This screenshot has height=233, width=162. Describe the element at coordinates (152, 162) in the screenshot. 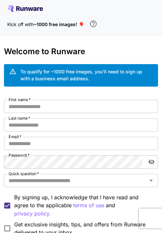

I see `button: toggle password visibility` at that location.